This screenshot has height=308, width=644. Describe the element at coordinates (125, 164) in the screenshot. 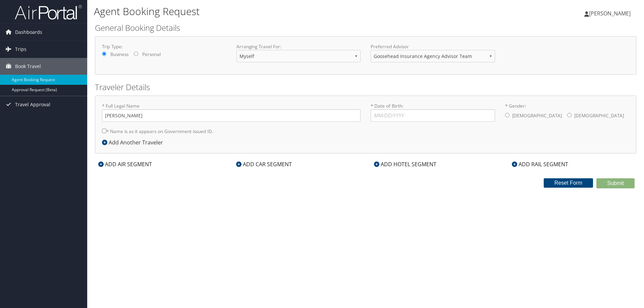

I see `div: ADD AIR SEGMENT` at that location.